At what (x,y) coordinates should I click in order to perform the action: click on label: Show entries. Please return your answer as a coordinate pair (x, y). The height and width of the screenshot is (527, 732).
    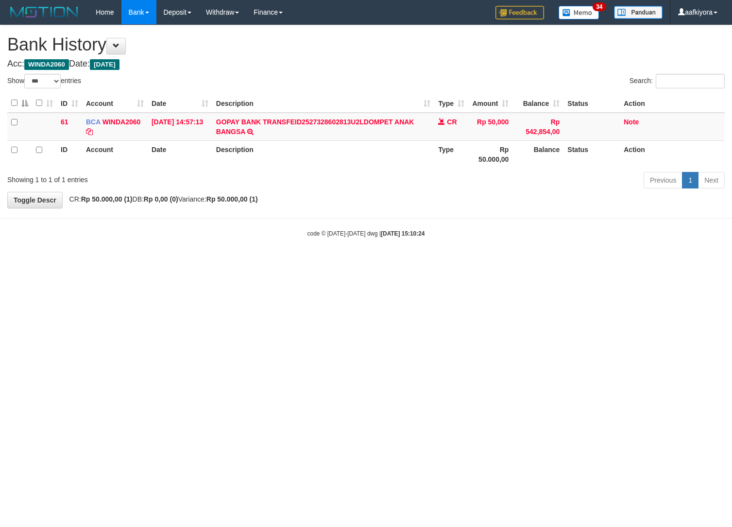
    Looking at the image, I should click on (44, 81).